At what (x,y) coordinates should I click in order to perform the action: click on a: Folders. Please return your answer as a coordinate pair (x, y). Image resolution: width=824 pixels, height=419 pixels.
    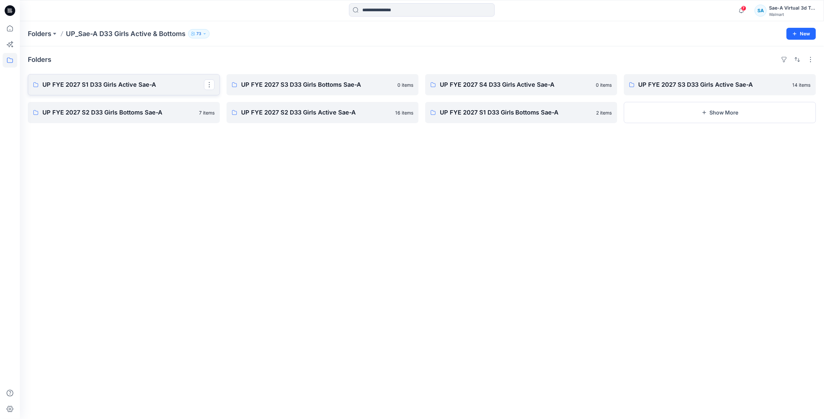
    Looking at the image, I should click on (39, 34).